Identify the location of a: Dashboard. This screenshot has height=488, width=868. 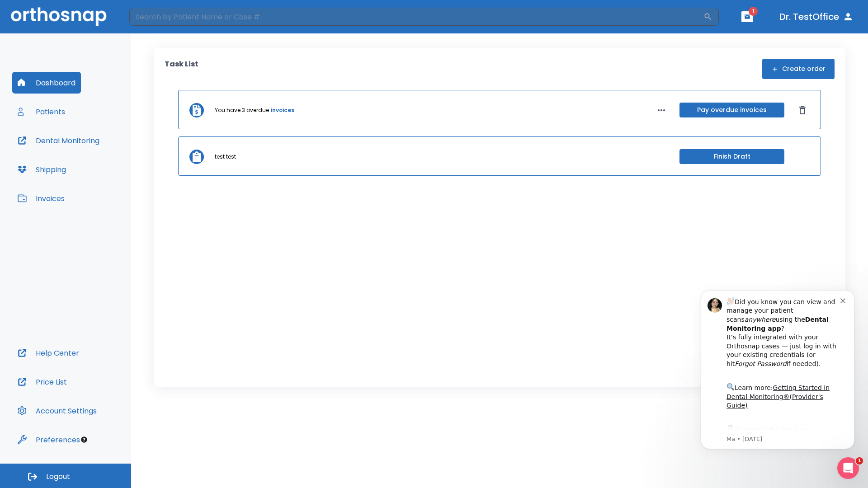
(46, 83).